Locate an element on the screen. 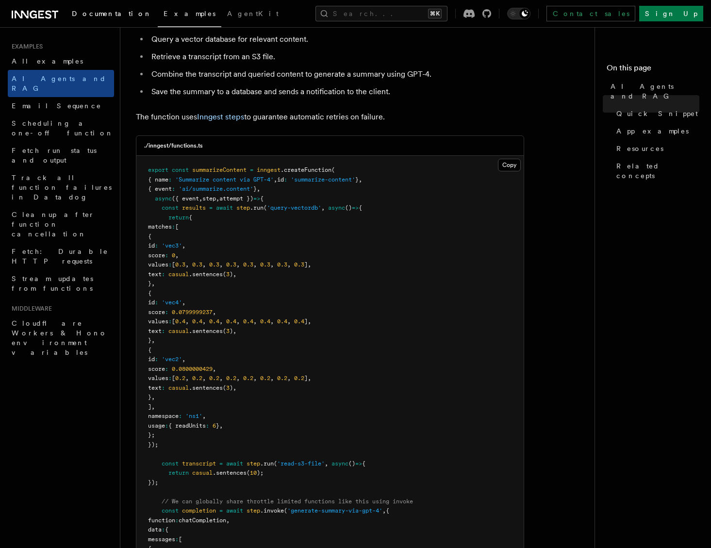 Image resolution: width=711 pixels, height=548 pixels. span: Fetch run status and output is located at coordinates (54, 155).